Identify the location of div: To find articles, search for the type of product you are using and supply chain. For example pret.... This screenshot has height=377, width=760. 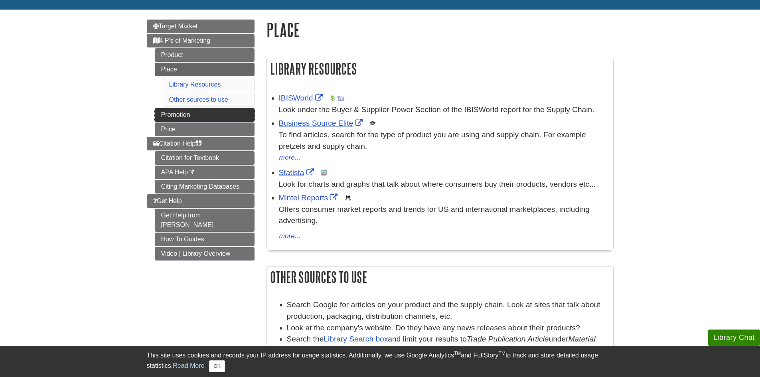
(444, 141).